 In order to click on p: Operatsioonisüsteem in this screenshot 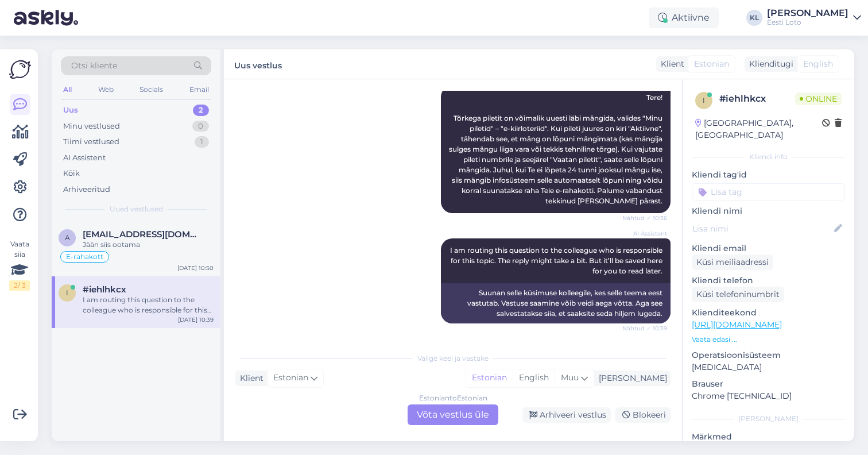, I will do `click(768, 355)`.